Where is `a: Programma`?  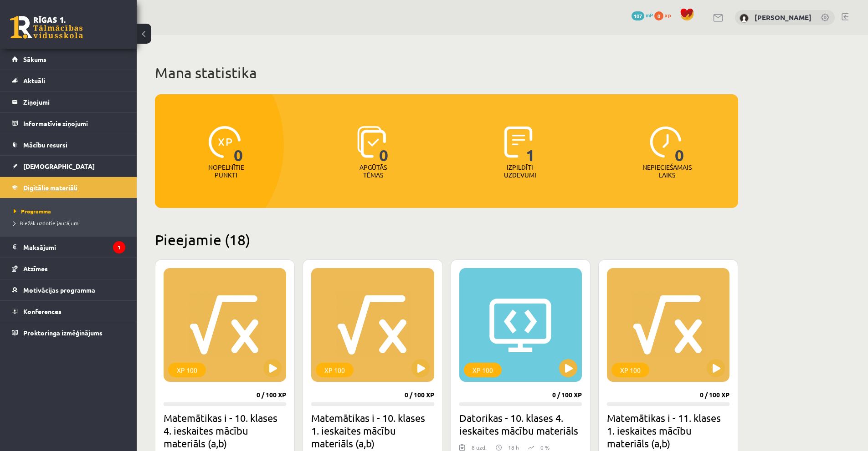 a: Programma is located at coordinates (71, 211).